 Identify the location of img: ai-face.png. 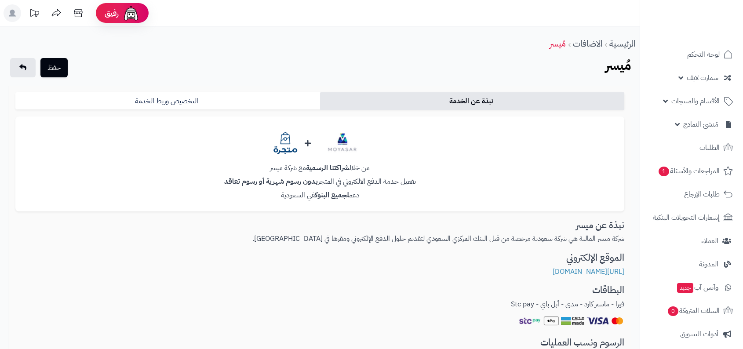
(131, 13).